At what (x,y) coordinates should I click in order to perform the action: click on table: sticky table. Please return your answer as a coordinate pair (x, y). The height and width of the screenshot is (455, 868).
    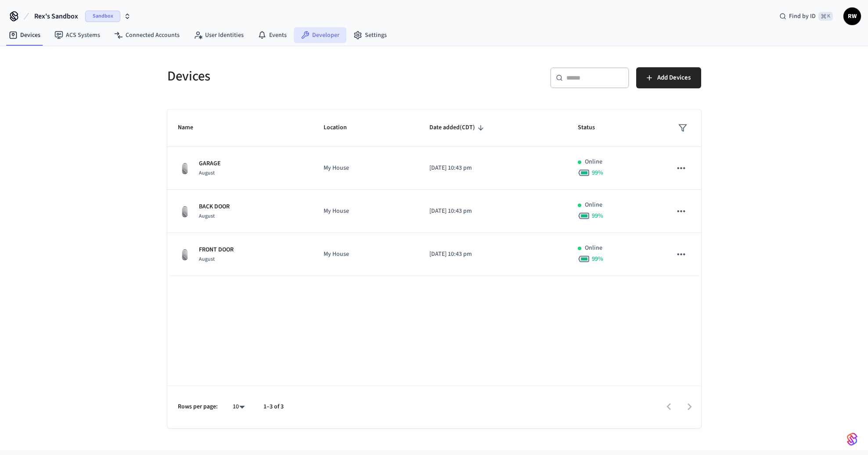
    Looking at the image, I should click on (434, 192).